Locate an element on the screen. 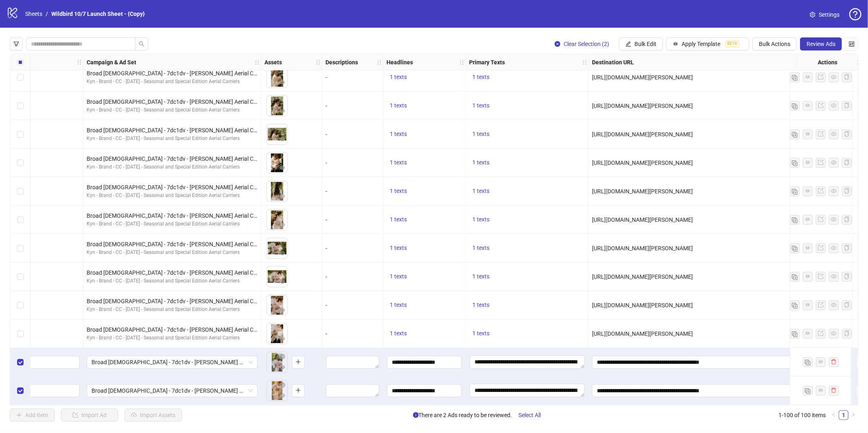 This screenshot has width=868, height=433. button: Clear Selection (2) is located at coordinates (582, 44).